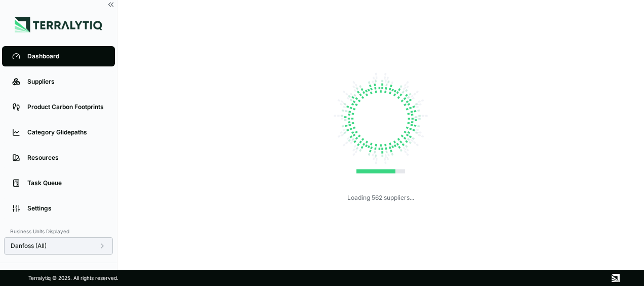 The image size is (644, 286). Describe the element at coordinates (66, 57) in the screenshot. I see `div: Dashboard` at that location.